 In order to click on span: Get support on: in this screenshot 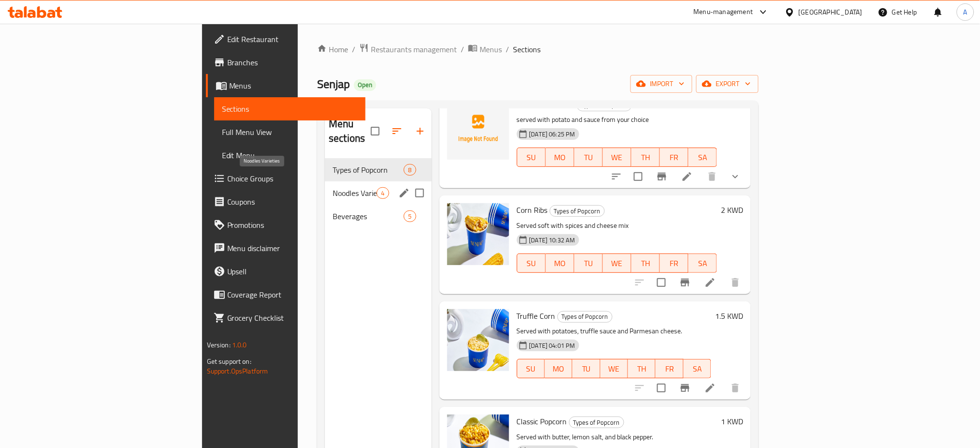, I will do `click(229, 361)`.